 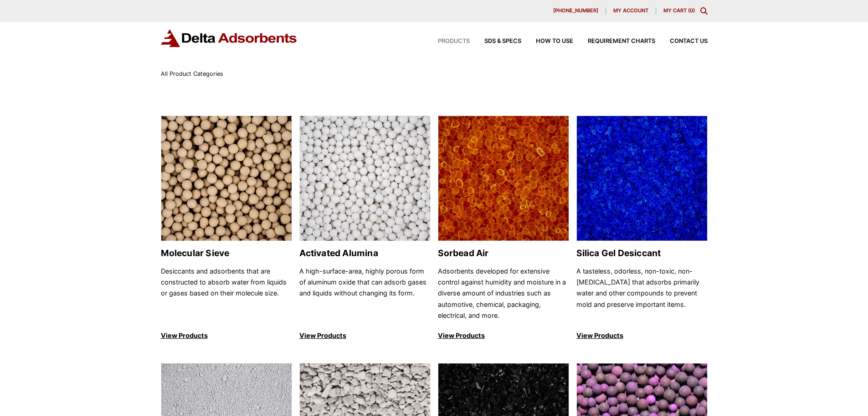 What do you see at coordinates (365, 229) in the screenshot?
I see `a: Activated Alumina Activated Alumina A high-surface-area, highly porous form of aluminum oxide tha...` at bounding box center [365, 229].